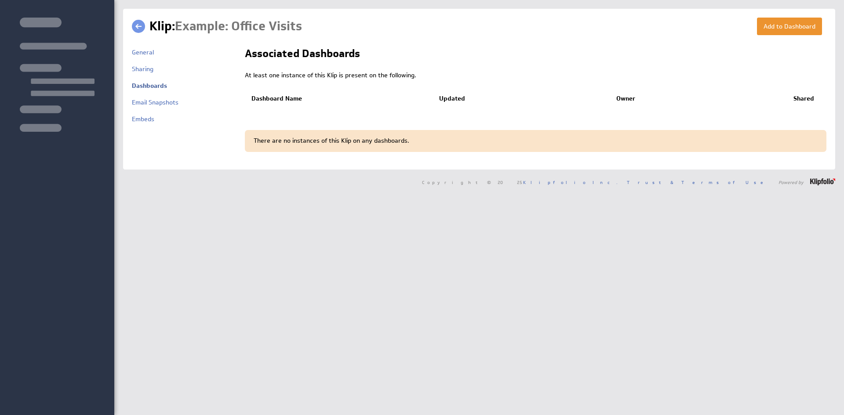  Describe the element at coordinates (536, 76) in the screenshot. I see `p: At least one instance of this Klip is present on the following .` at that location.